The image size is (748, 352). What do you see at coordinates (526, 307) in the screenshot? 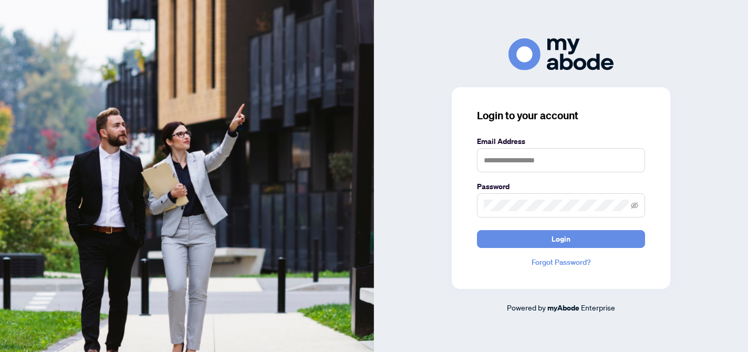
I see `span: Powered by` at bounding box center [526, 307].